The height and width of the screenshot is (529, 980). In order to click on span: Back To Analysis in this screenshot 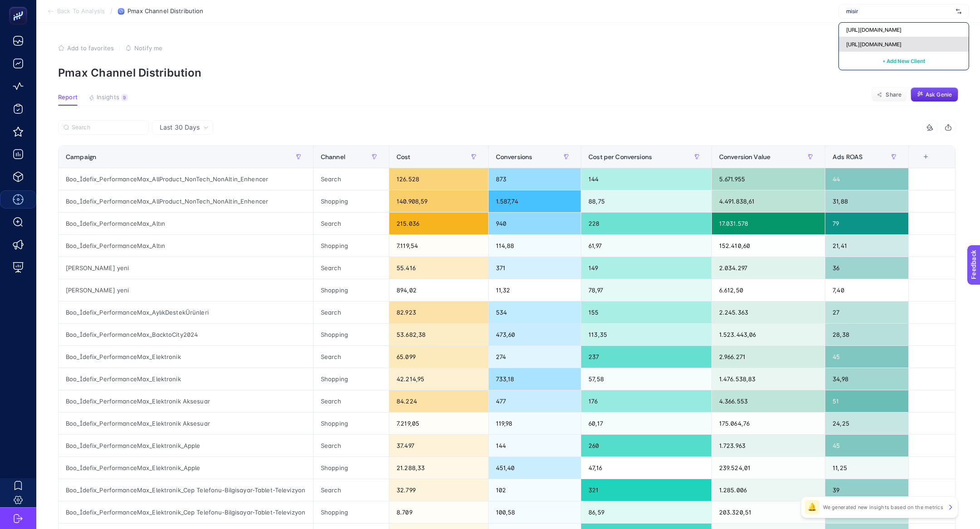, I will do `click(81, 11)`.